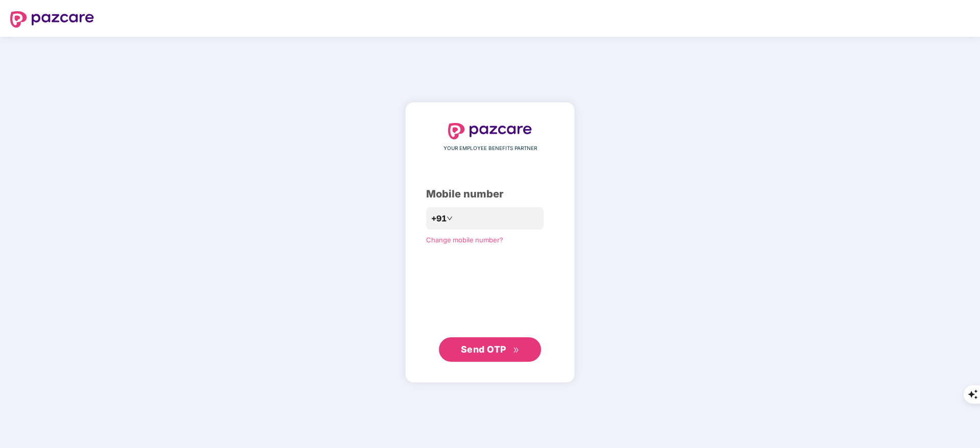 Image resolution: width=980 pixels, height=448 pixels. I want to click on div: Mobile number, so click(490, 194).